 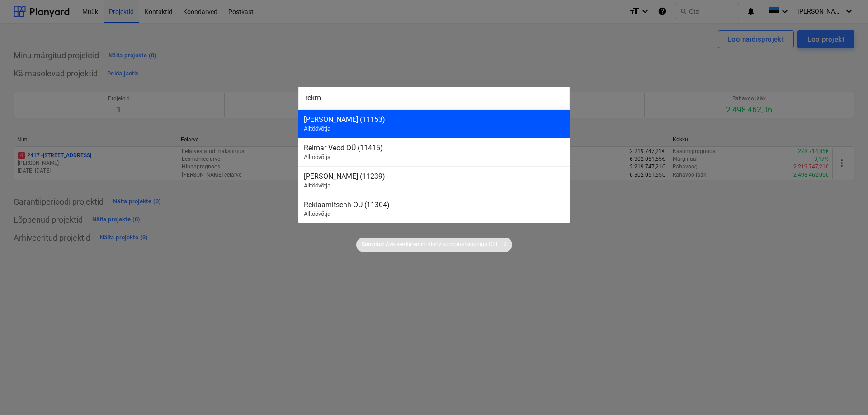 What do you see at coordinates (846, 394) in the screenshot?
I see `div: Chat Widget` at bounding box center [846, 394].